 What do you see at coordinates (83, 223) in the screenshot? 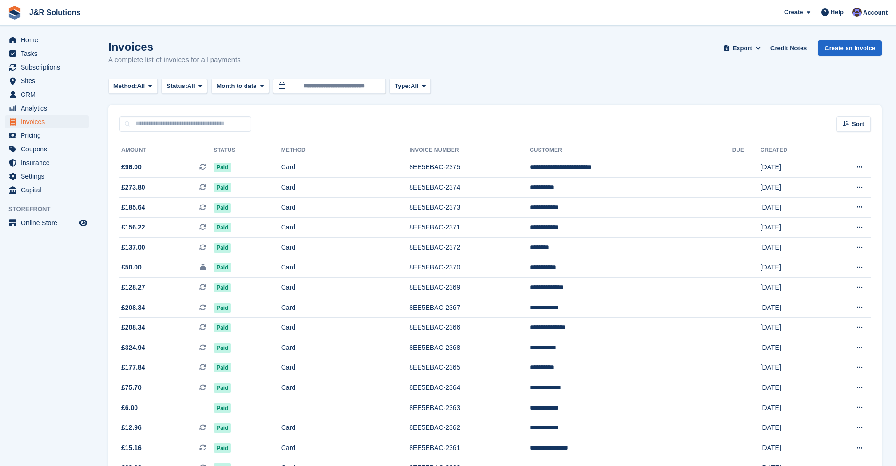
I see `a: Preview store` at bounding box center [83, 223].